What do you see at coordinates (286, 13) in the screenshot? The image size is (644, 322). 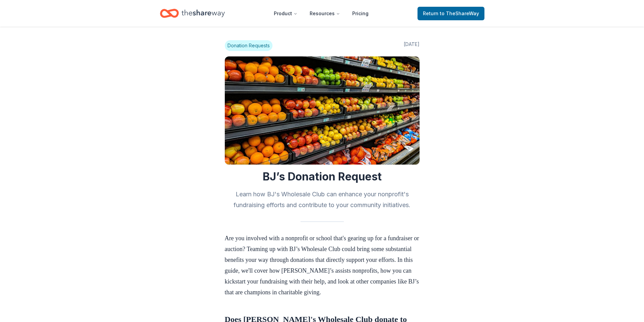 I see `button: Product` at bounding box center [286, 13].